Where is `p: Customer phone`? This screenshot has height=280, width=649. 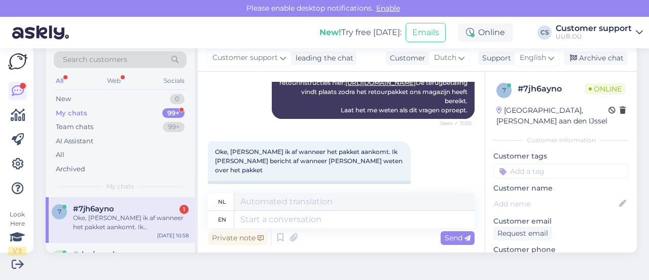
p: Customer phone is located at coordinates (561, 249).